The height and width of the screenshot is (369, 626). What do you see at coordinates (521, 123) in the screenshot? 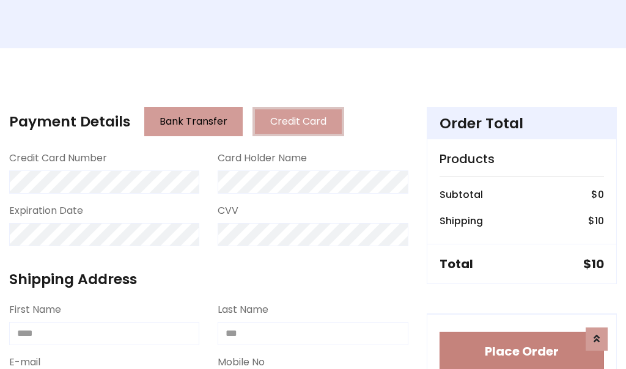
I see `h4: Order Total` at bounding box center [521, 123].